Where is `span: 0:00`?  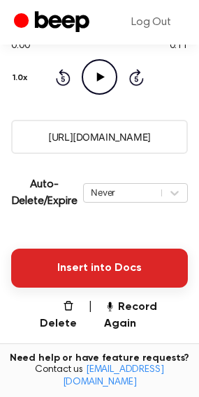 span: 0:00 is located at coordinates (20, 46).